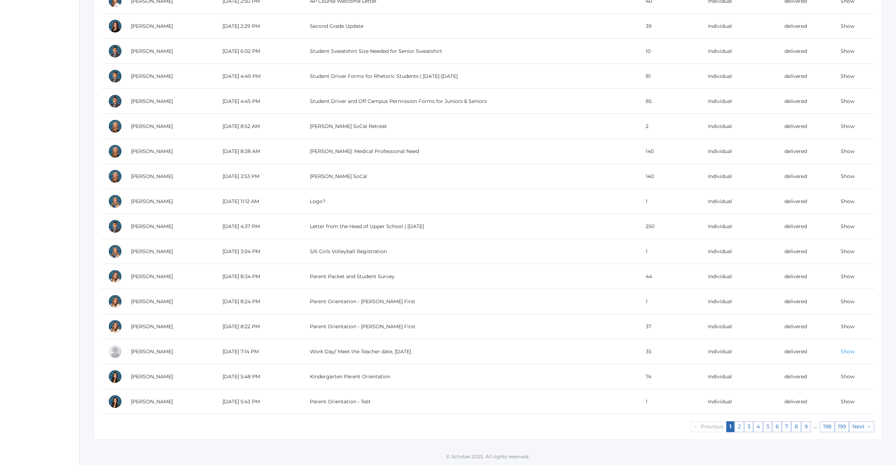  Describe the element at coordinates (471, 201) in the screenshot. I see `td: Logo?` at that location.